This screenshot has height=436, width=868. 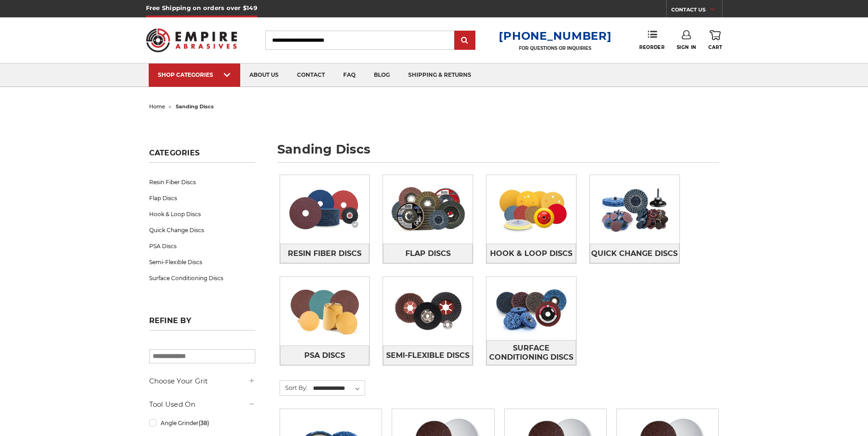 I want to click on img: Quick Change Discs, so click(x=635, y=209).